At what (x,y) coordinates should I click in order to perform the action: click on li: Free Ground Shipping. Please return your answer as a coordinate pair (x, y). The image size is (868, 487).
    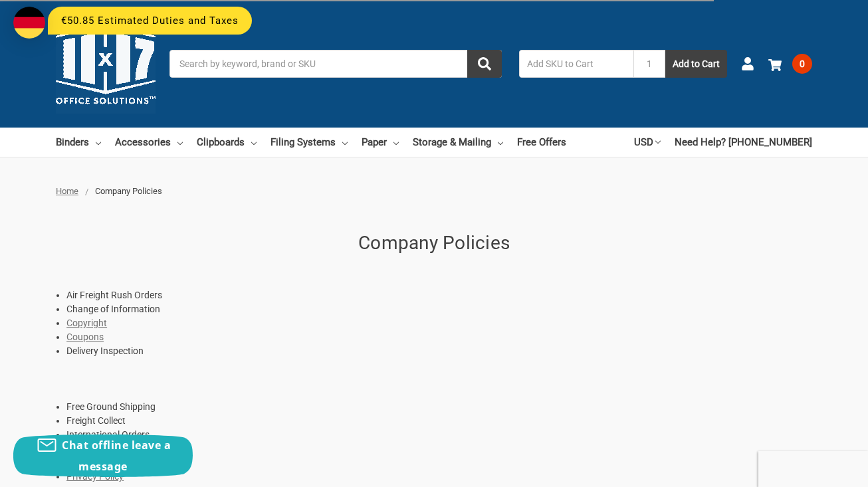
    Looking at the image, I should click on (439, 406).